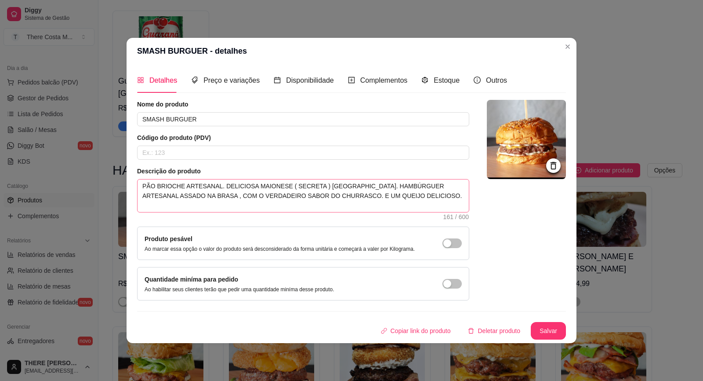 The width and height of the screenshot is (703, 381). Describe the element at coordinates (471, 330) in the screenshot. I see `span: delete` at that location.